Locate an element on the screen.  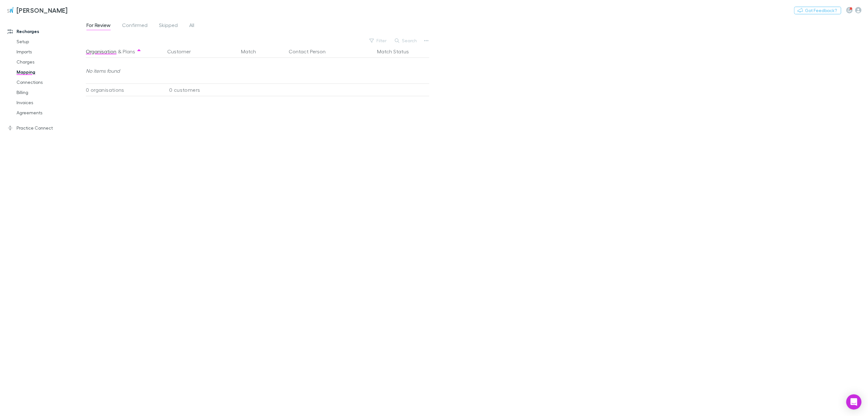
a: Charges is located at coordinates (50, 62).